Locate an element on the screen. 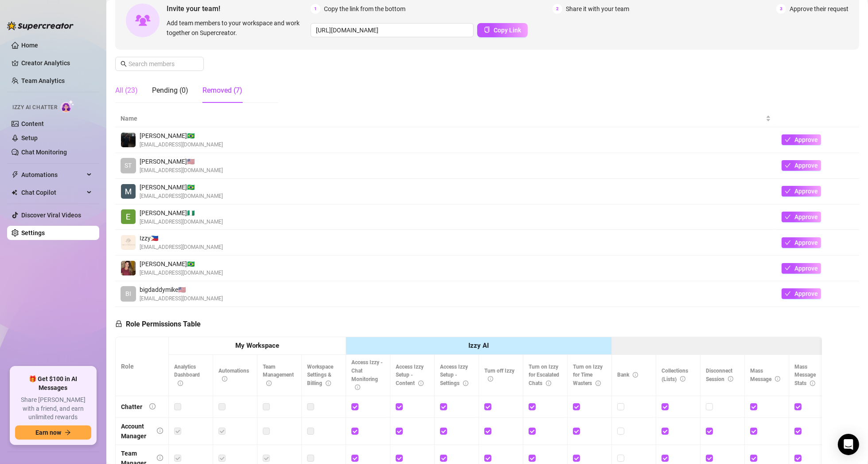  span: Mass Message is located at coordinates (765, 375).